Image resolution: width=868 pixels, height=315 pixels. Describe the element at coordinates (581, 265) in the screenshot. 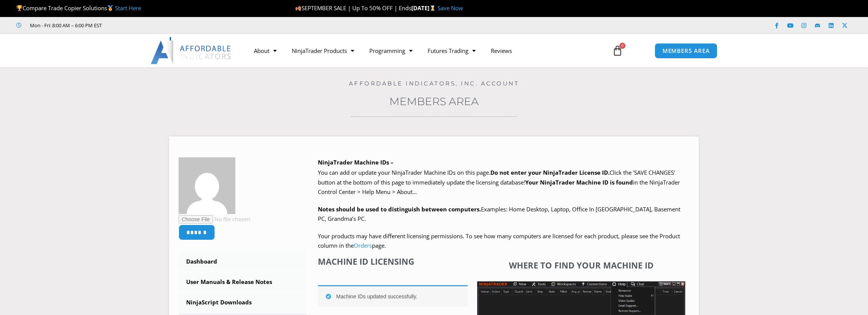

I see `h4: Where to find your Machine ID` at that location.